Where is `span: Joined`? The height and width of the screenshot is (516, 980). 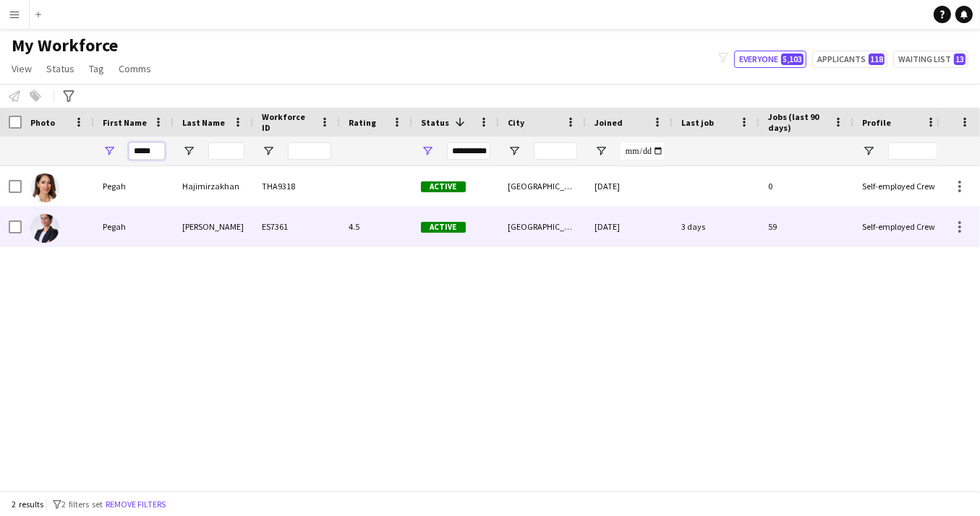
span: Joined is located at coordinates (609, 122).